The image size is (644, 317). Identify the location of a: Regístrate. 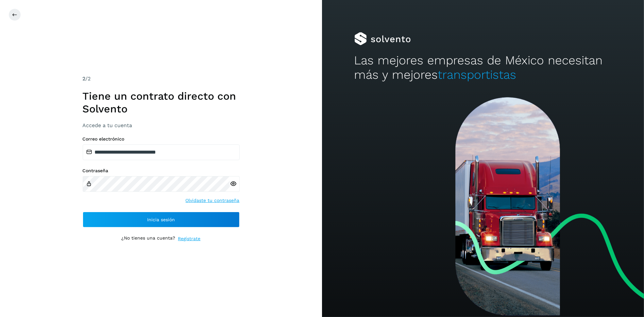
(190, 238).